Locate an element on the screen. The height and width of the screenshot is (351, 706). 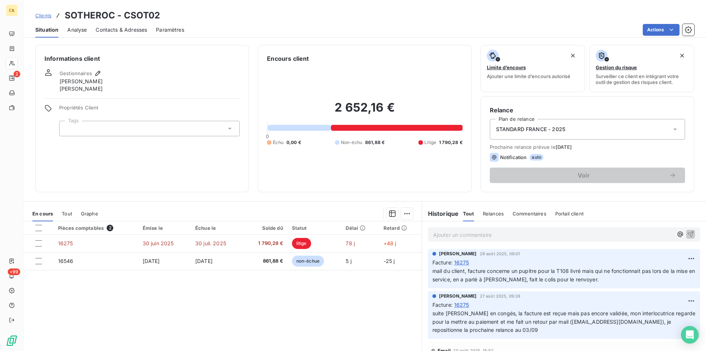
button: Limite d’encoursAjouter une limite d’encours autorisé is located at coordinates (533, 68).